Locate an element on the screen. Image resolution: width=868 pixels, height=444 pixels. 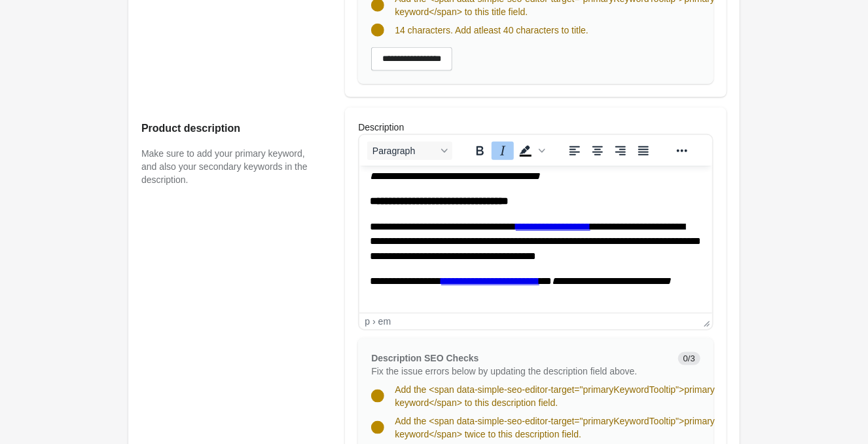
button: Bold is located at coordinates (480, 151).